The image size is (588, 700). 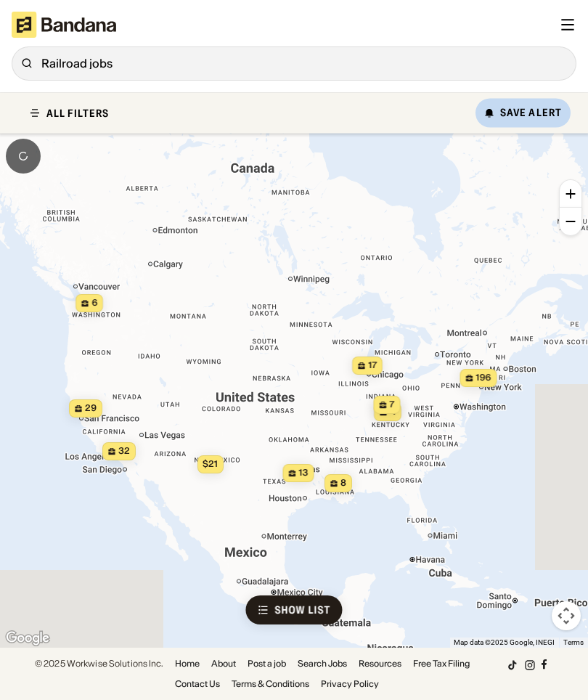 What do you see at coordinates (441, 664) in the screenshot?
I see `a: Free Tax Filing` at bounding box center [441, 664].